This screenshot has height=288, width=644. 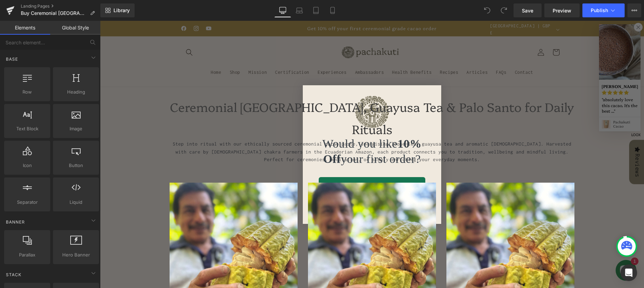 What do you see at coordinates (27, 166) in the screenshot?
I see `span: Icon` at bounding box center [27, 166].